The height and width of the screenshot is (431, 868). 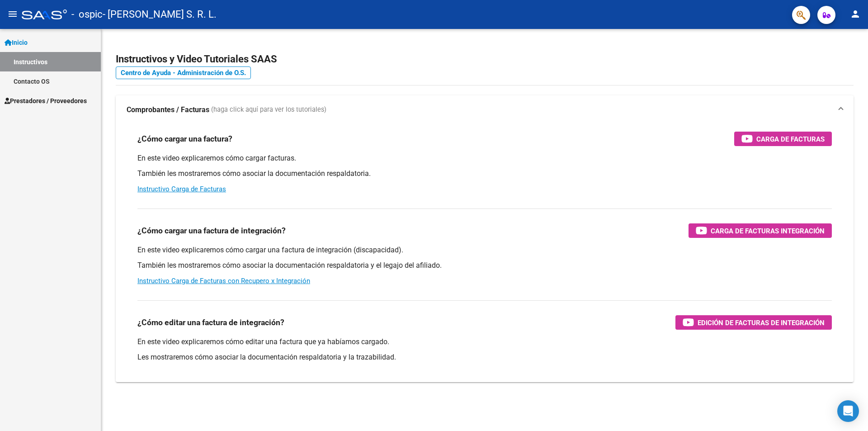 What do you see at coordinates (224, 281) in the screenshot?
I see `a: Instructivo Carga de Facturas con Recupero x Integración` at bounding box center [224, 281].